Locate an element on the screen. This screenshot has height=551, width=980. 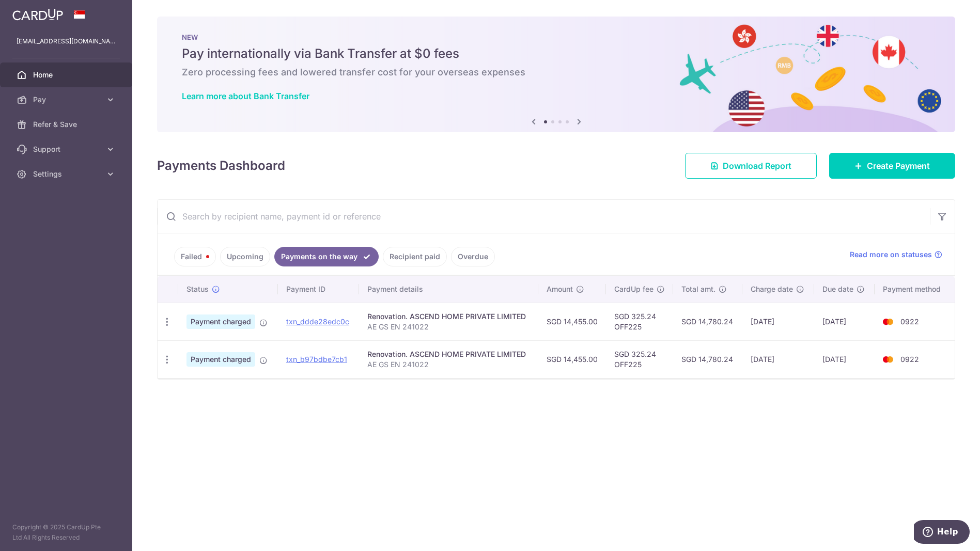
span: Support is located at coordinates (67, 149).